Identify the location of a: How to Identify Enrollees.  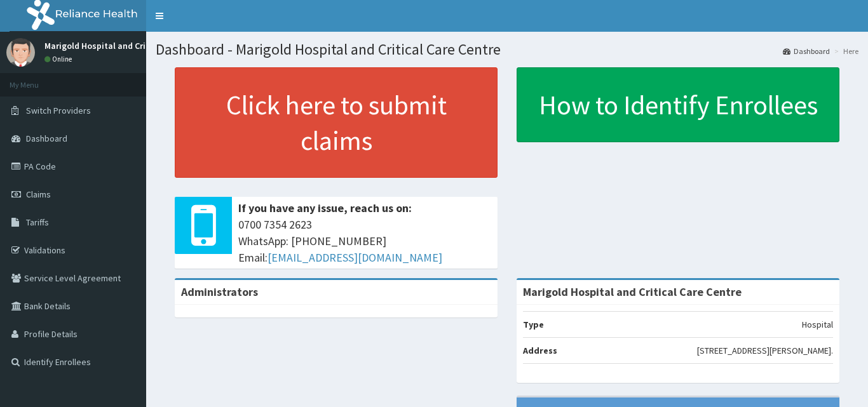
(677, 105).